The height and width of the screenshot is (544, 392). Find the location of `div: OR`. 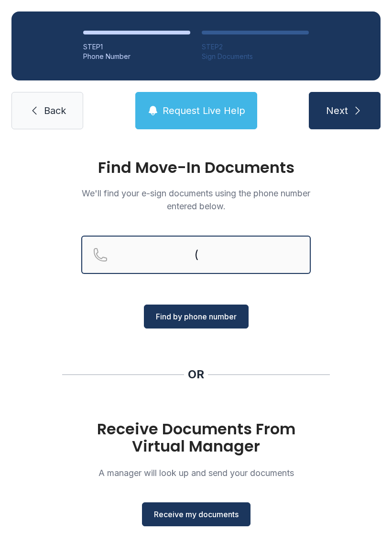

div: OR is located at coordinates (196, 375).